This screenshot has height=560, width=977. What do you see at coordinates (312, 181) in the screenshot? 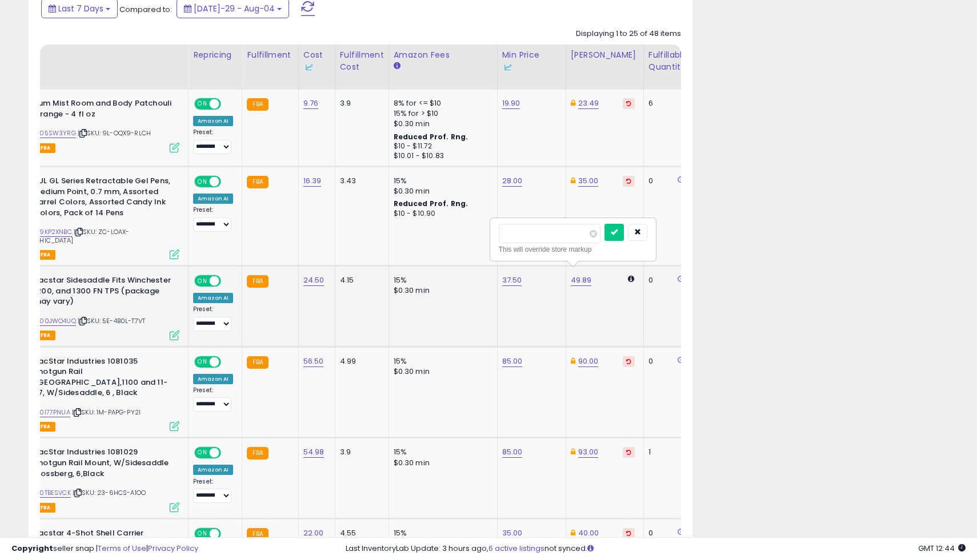
I see `a: 16.39` at bounding box center [312, 181].